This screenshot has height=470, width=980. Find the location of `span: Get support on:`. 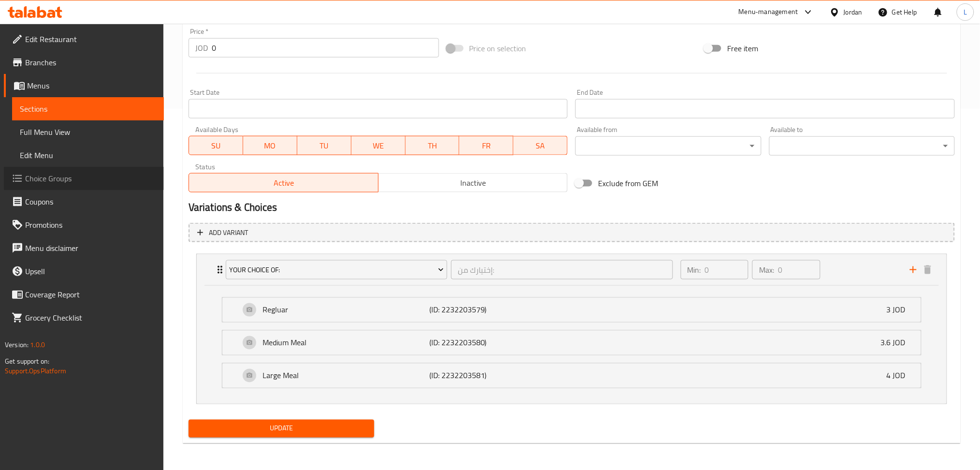

span: Get support on: is located at coordinates (27, 361).